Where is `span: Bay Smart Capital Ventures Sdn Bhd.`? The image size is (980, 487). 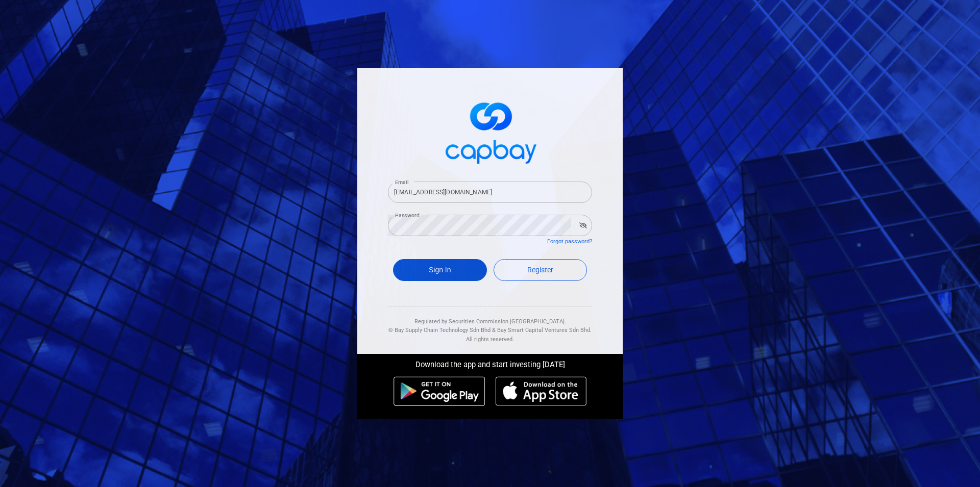
span: Bay Smart Capital Ventures Sdn Bhd. is located at coordinates (544, 331).